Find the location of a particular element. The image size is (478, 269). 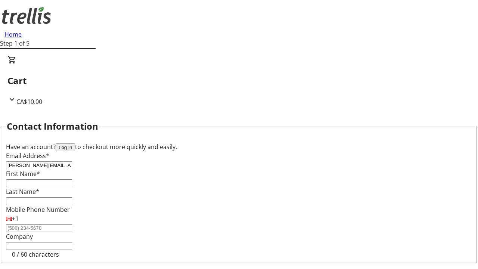

div: Have an account? to checkout more quickly and easily. is located at coordinates (239, 147).